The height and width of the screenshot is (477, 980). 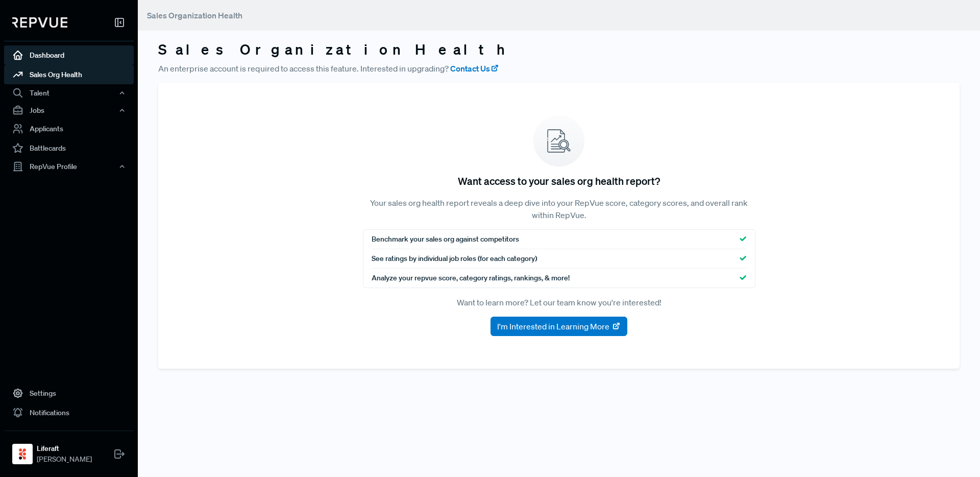 What do you see at coordinates (559, 326) in the screenshot?
I see `a: I'm Interested in Learning More` at bounding box center [559, 326].